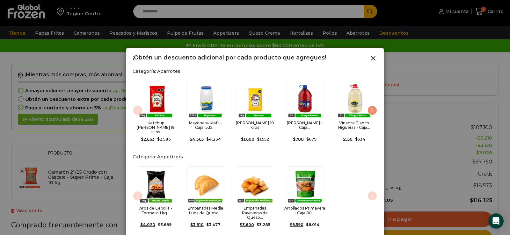 The height and width of the screenshot is (235, 510). Describe the element at coordinates (255, 198) in the screenshot. I see `div: 3 / 4` at that location.